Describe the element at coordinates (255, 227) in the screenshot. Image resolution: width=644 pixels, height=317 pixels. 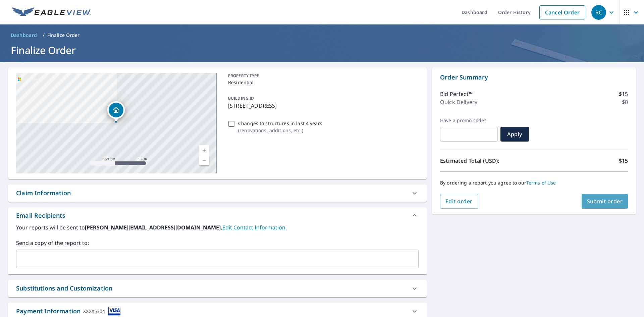
I see `a: EditContactInfo` at that location.